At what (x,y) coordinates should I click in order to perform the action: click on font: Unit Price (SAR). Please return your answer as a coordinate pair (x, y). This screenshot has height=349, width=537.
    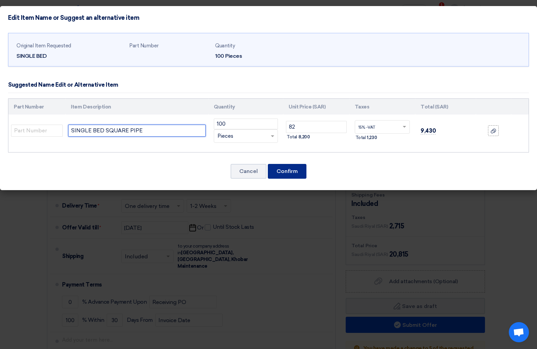
    Looking at the image, I should click on (307, 107).